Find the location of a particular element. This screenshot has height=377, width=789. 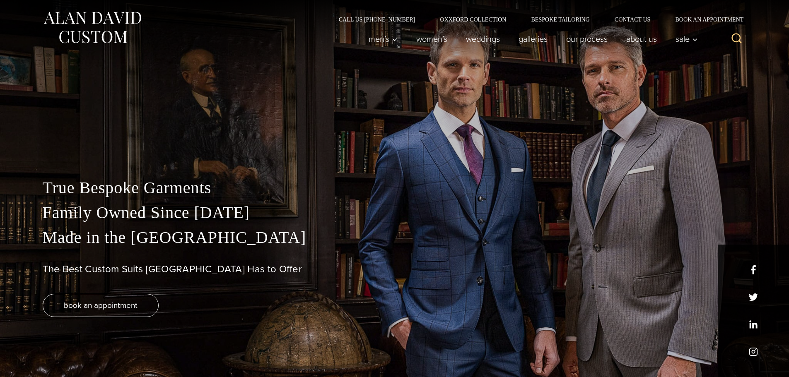

a: book an appointment is located at coordinates (101, 306).